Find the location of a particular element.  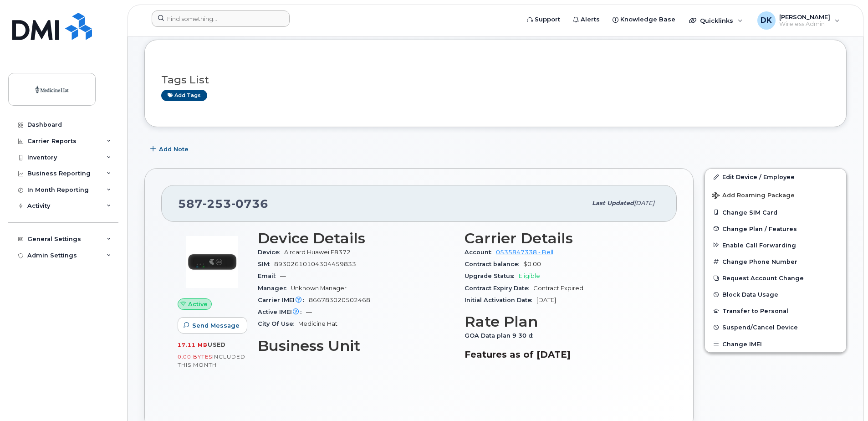

span: Alerts is located at coordinates (590, 20).